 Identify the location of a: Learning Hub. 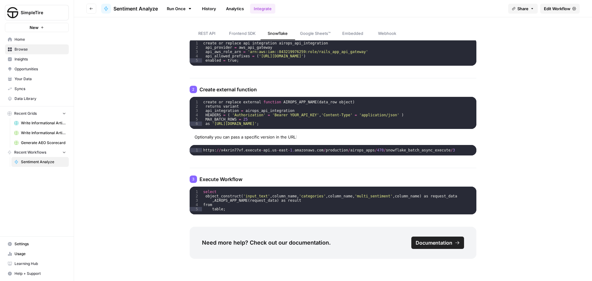
(37, 264).